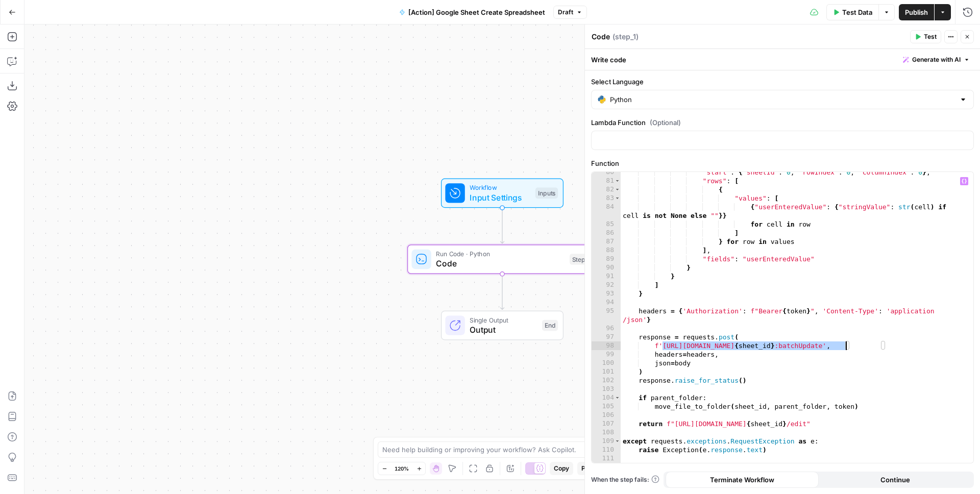  Describe the element at coordinates (605, 363) in the screenshot. I see `div: 100` at that location.